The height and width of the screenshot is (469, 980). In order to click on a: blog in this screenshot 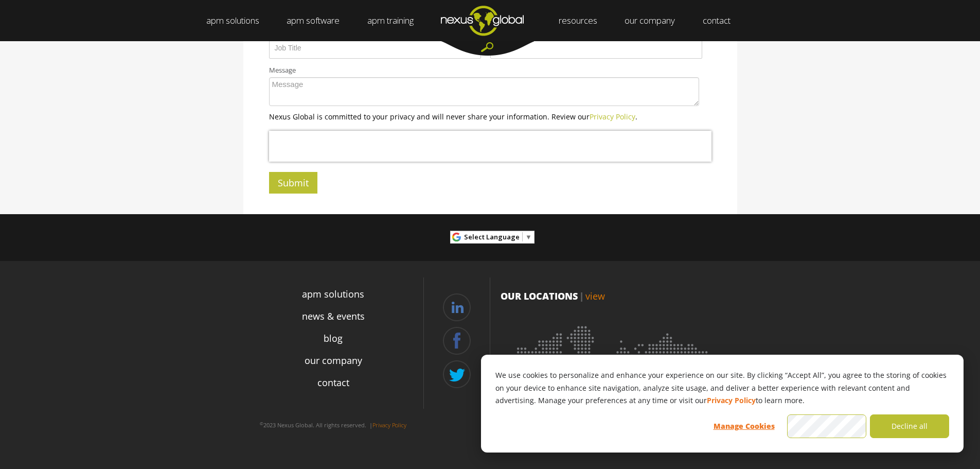, I will do `click(333, 338)`.